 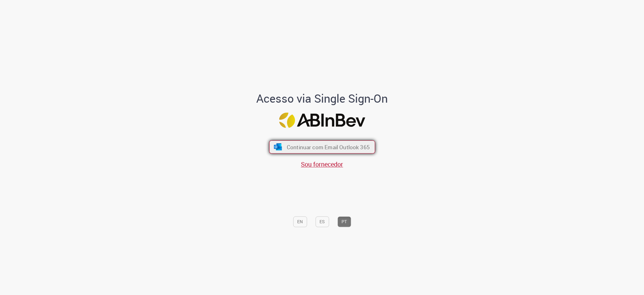 I want to click on span: Continuar com Email Outlook 365, so click(x=328, y=147).